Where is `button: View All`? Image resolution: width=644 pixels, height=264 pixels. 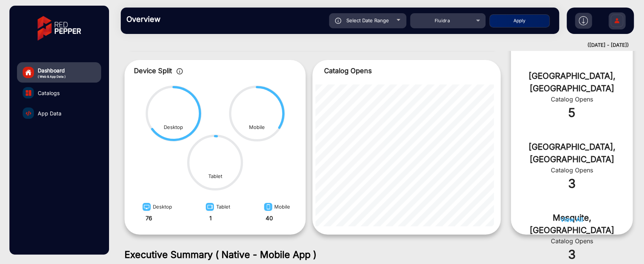
button: View All is located at coordinates (572, 223).